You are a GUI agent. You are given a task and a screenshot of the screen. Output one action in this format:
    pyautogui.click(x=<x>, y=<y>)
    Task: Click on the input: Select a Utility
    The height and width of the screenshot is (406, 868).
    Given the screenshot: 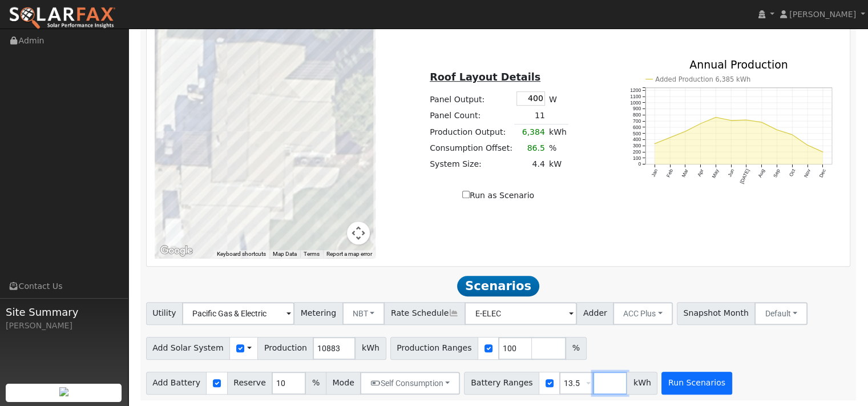 What is the action you would take?
    pyautogui.click(x=238, y=314)
    